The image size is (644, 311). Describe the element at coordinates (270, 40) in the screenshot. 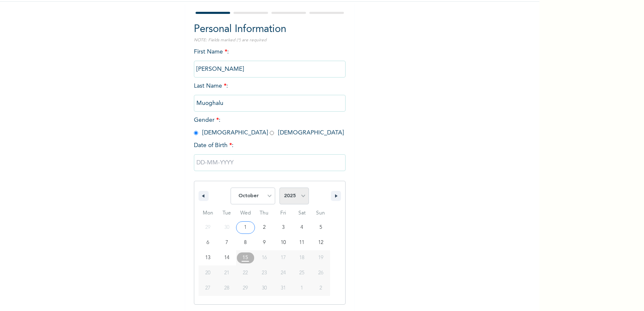

I see `p: NOTE: Fields marked (*) are required` at that location.